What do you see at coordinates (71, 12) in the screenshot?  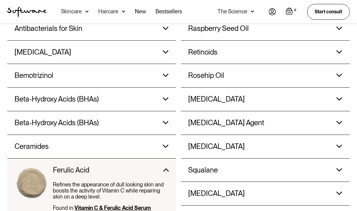 I see `div: Skincare` at bounding box center [71, 12].